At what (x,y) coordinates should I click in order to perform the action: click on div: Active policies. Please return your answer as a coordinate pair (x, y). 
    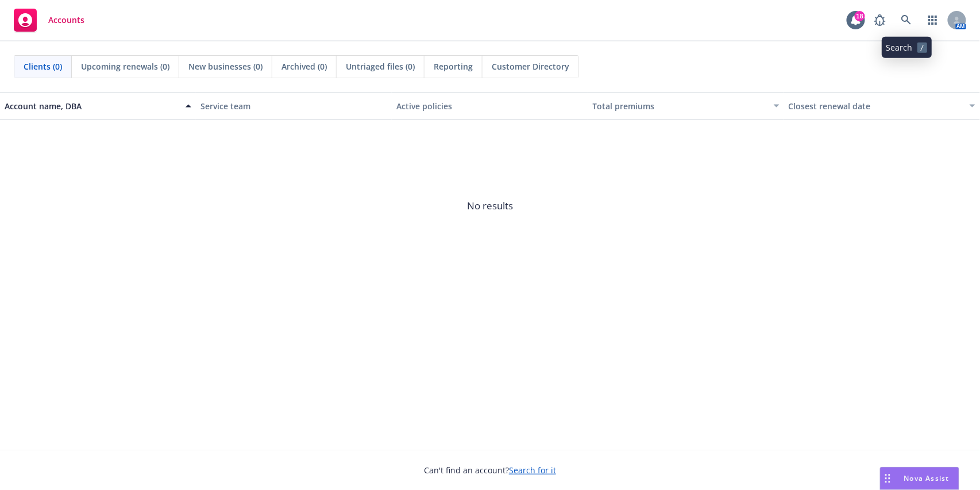
    Looking at the image, I should click on (490, 106).